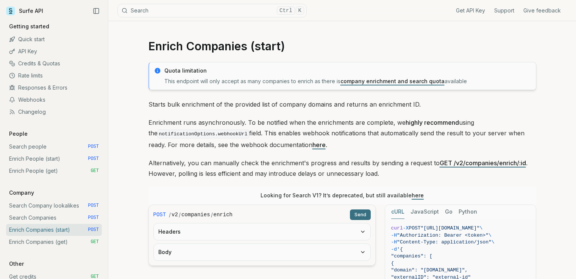 The width and height of the screenshot is (576, 279). I want to click on kbd: K, so click(300, 11).